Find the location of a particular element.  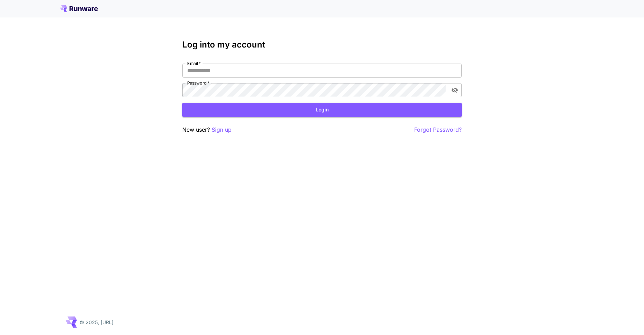

label: Password is located at coordinates (198, 83).